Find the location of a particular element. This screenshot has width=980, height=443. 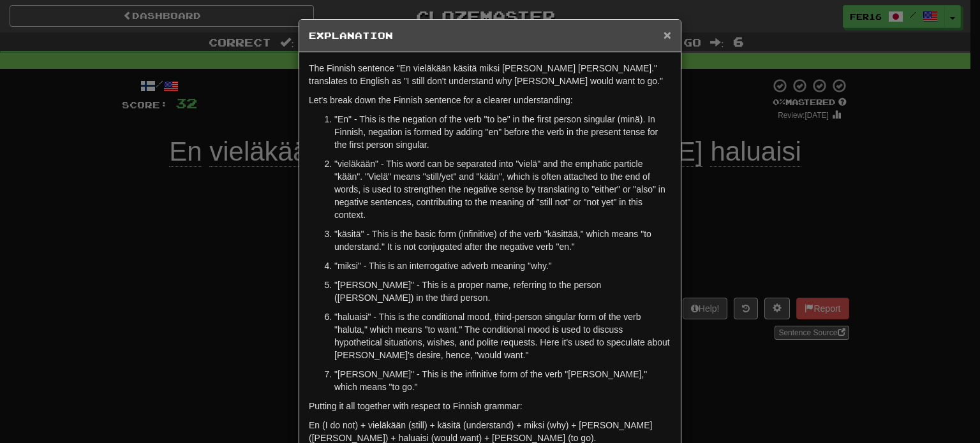

p: "haluaisi" - This is the conditional mood, third-person singular form of the verb "haluta," which... is located at coordinates (503, 336).